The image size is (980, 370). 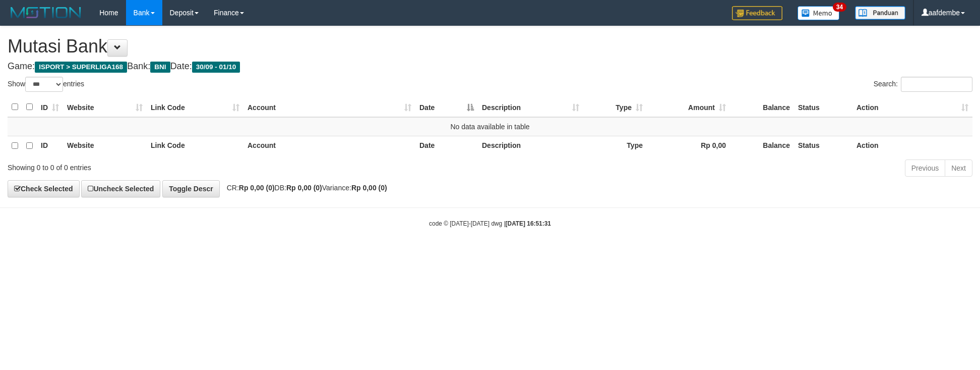 I want to click on td: No data available in table, so click(x=490, y=126).